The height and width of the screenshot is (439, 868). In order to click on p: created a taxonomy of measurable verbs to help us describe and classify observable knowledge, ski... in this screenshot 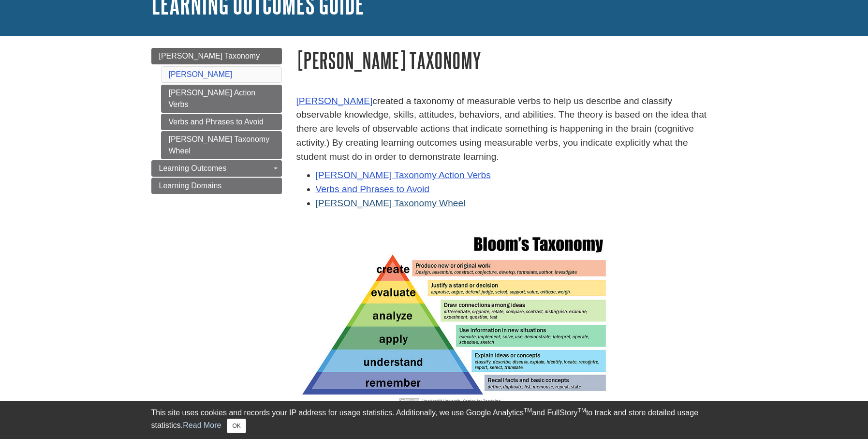, I will do `click(507, 129)`.